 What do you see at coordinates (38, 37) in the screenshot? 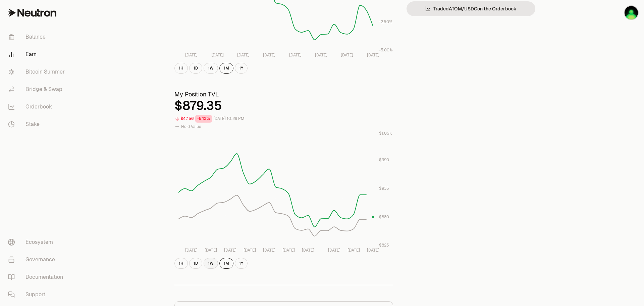
I see `a: Balance` at bounding box center [38, 37].